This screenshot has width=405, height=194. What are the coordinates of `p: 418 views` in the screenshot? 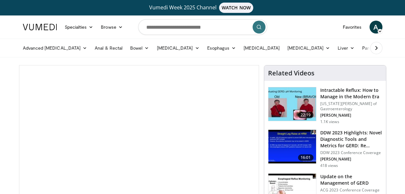 It's located at (329, 165).